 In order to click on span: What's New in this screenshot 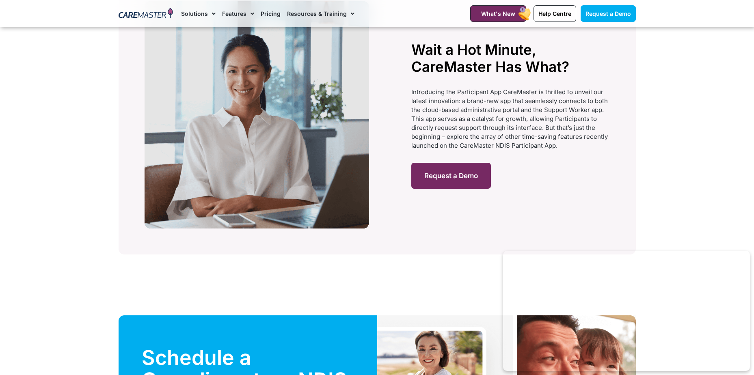, I will do `click(498, 13)`.